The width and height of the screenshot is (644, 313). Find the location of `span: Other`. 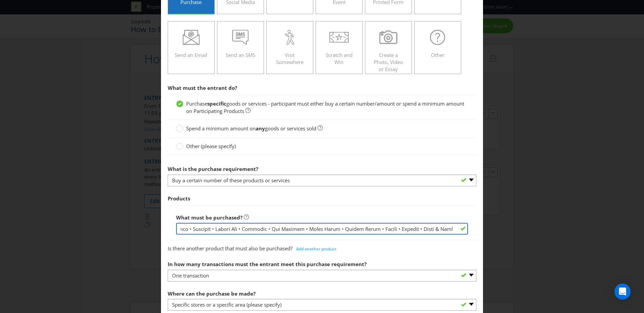

span: Other is located at coordinates (438, 55).